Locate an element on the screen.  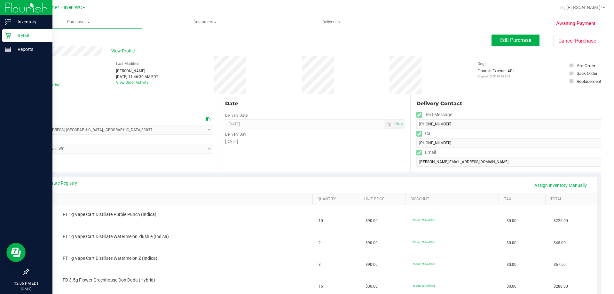
span: Deliveries is located at coordinates (331, 22).